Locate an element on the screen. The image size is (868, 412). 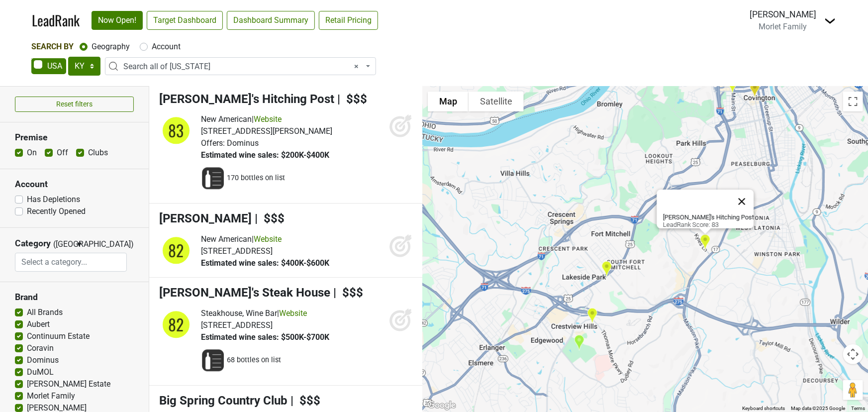
input: Select a category... is located at coordinates (71, 262).